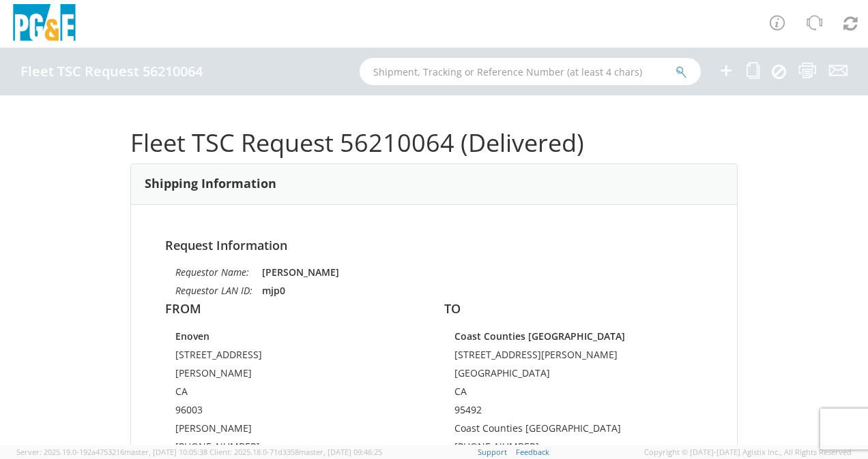 The width and height of the screenshot is (868, 459). I want to click on strong: mjp0, so click(274, 291).